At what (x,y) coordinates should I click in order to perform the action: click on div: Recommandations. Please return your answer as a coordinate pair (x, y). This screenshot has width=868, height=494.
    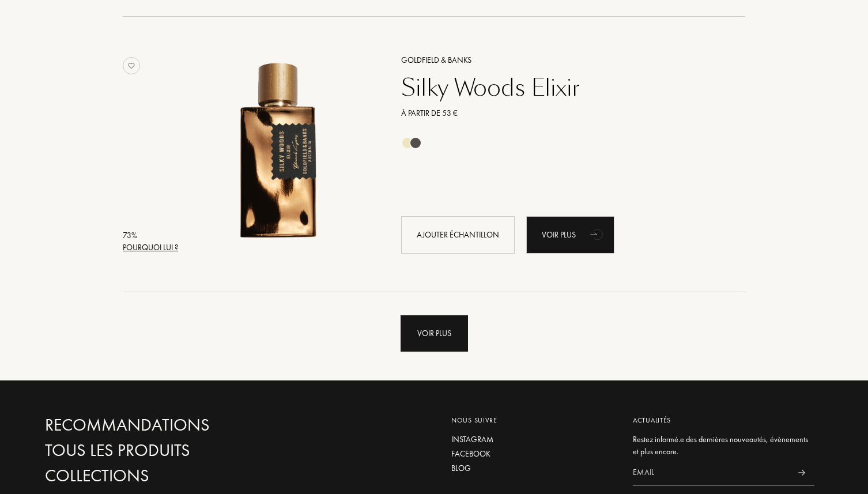
    Looking at the image, I should click on (169, 425).